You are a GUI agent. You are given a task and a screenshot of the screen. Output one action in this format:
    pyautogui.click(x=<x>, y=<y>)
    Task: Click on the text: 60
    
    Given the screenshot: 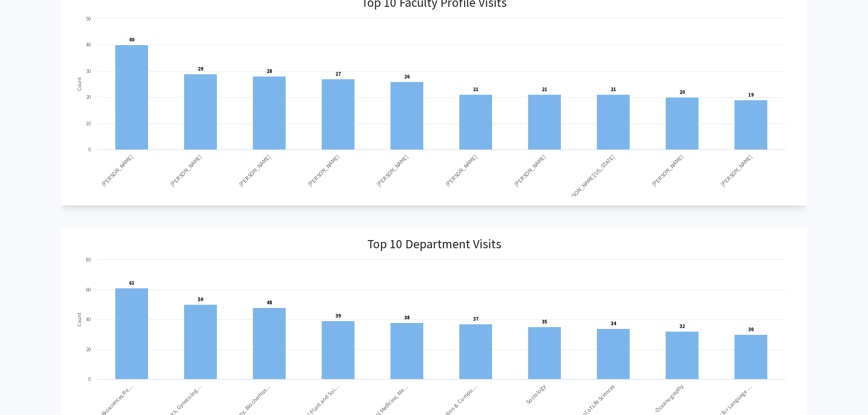 What is the action you would take?
    pyautogui.click(x=88, y=290)
    